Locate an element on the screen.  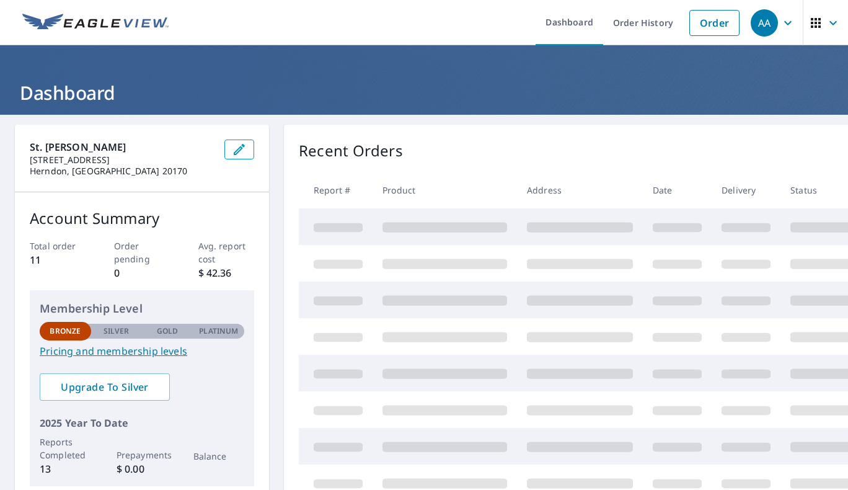
p: 0 is located at coordinates (142, 273).